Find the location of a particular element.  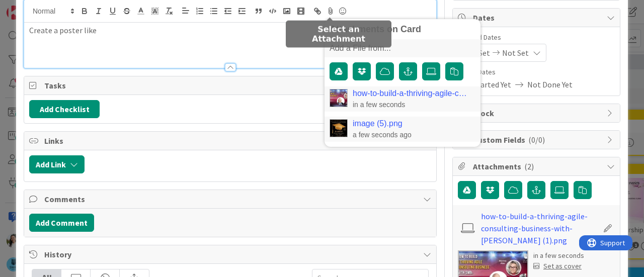

span: Links is located at coordinates (231, 141).